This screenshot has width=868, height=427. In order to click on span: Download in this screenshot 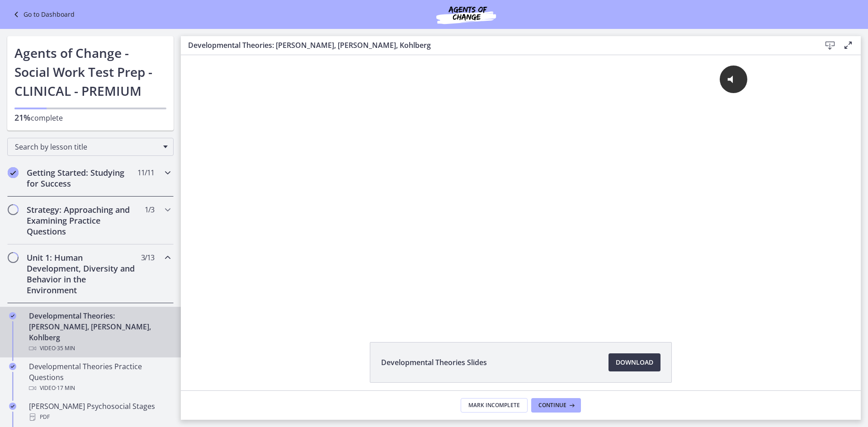, I will do `click(634, 362)`.